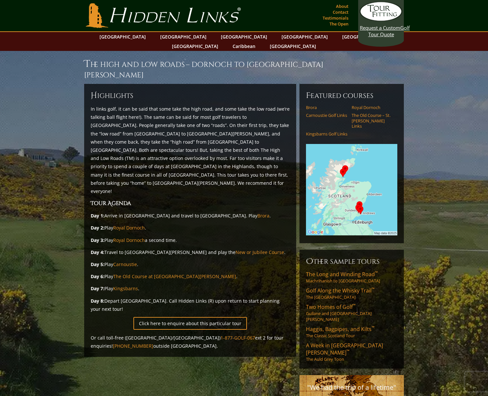  I want to click on strong: Day 8:, so click(97, 300).